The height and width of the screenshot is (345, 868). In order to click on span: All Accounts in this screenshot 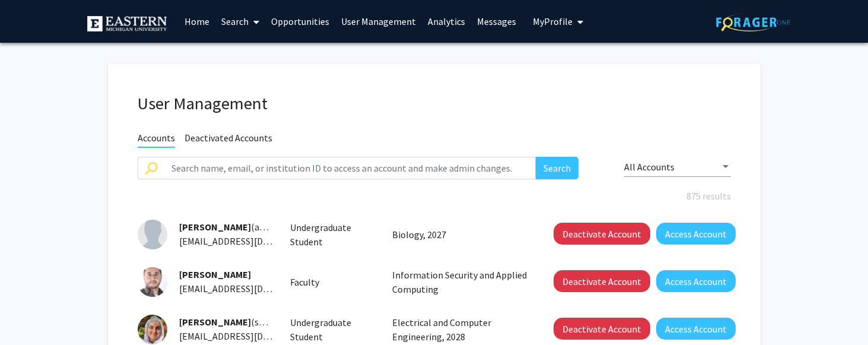, I will do `click(649, 167)`.